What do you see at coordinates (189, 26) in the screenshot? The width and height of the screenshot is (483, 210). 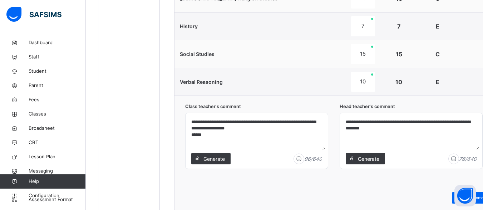 I see `span: History` at bounding box center [189, 26].